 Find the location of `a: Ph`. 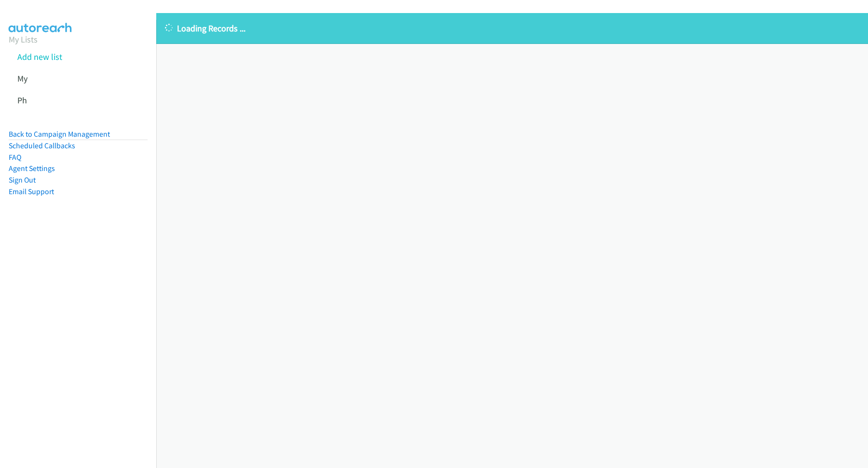

a: Ph is located at coordinates (22, 100).